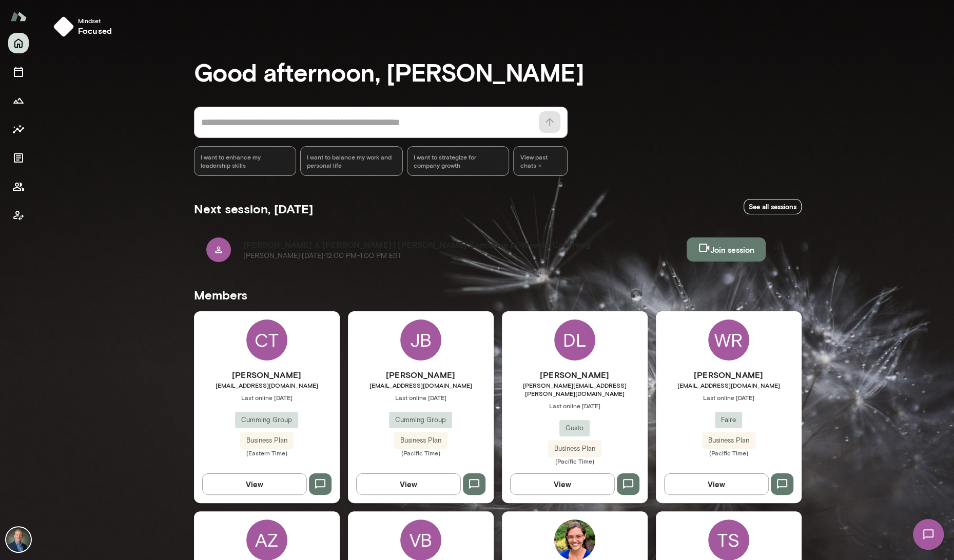 The image size is (954, 560). I want to click on div: I want to balance my work and personal life, so click(351, 161).